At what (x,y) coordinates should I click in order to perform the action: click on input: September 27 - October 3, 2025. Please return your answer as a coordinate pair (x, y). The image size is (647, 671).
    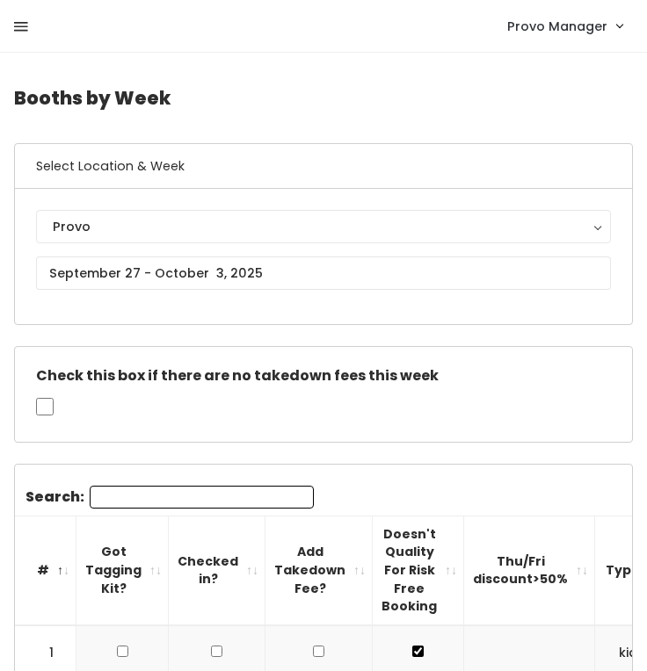
    Looking at the image, I should click on (323, 273).